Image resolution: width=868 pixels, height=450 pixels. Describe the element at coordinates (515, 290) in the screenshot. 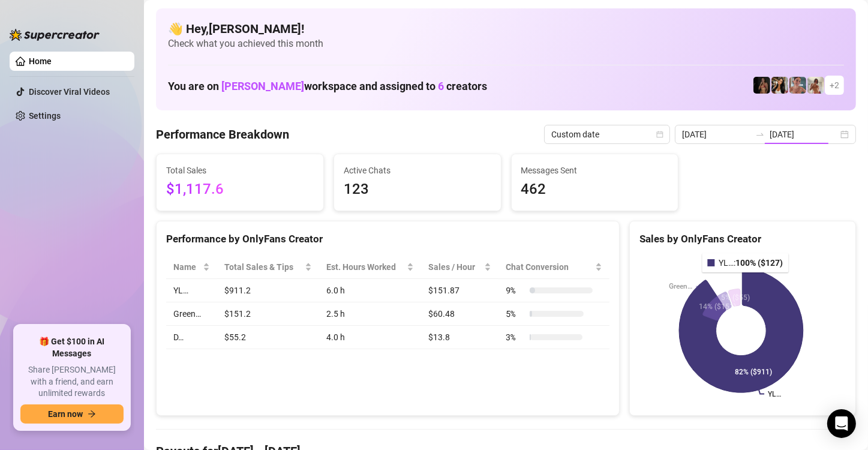

I see `span: 9 %` at that location.